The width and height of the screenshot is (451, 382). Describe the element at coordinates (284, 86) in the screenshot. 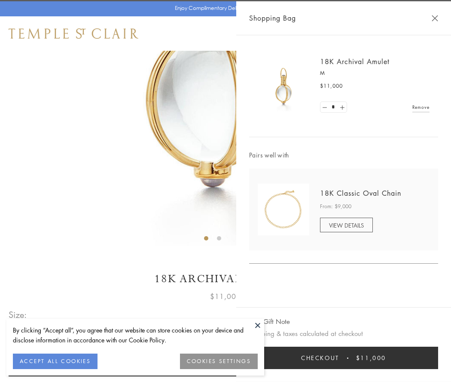

I see `img: 18K Archival Amulet` at that location.